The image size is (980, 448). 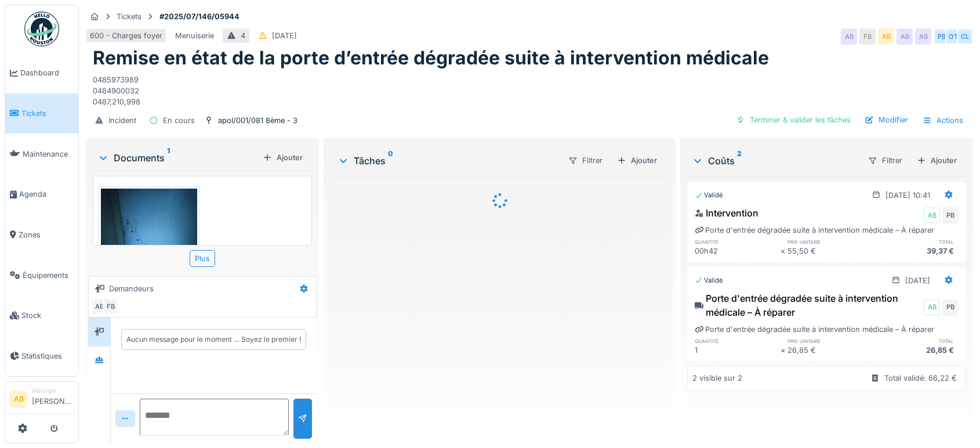 I want to click on strong: #2025/07/146/05944, so click(x=200, y=16).